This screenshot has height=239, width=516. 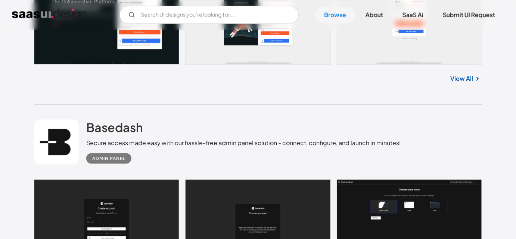 I want to click on a: About, so click(x=374, y=15).